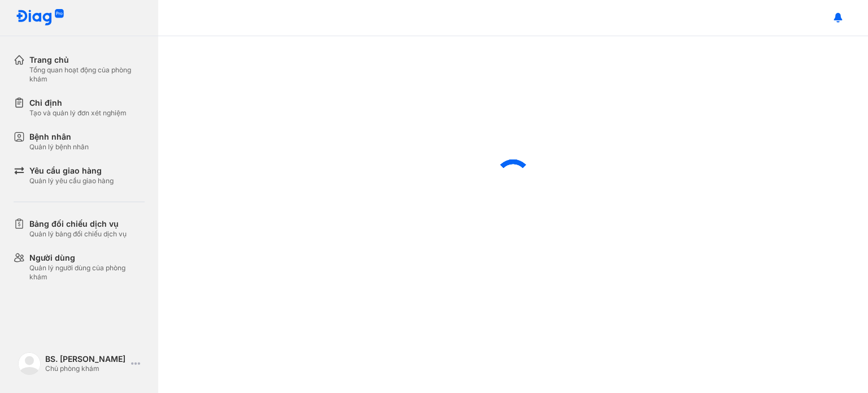 The width and height of the screenshot is (868, 393). What do you see at coordinates (59, 147) in the screenshot?
I see `div: Quản lý bệnh nhân` at bounding box center [59, 147].